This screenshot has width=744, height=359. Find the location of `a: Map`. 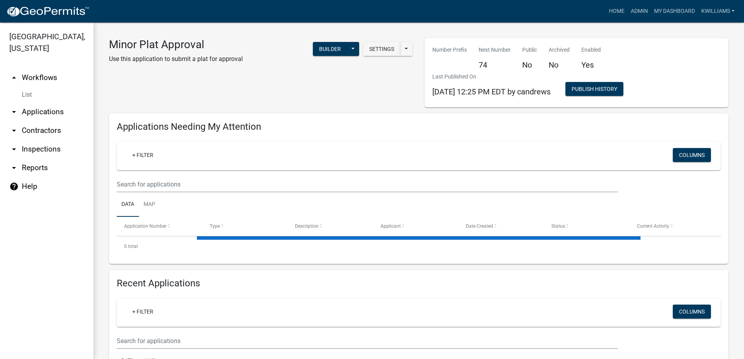

a: Map is located at coordinates (149, 205).